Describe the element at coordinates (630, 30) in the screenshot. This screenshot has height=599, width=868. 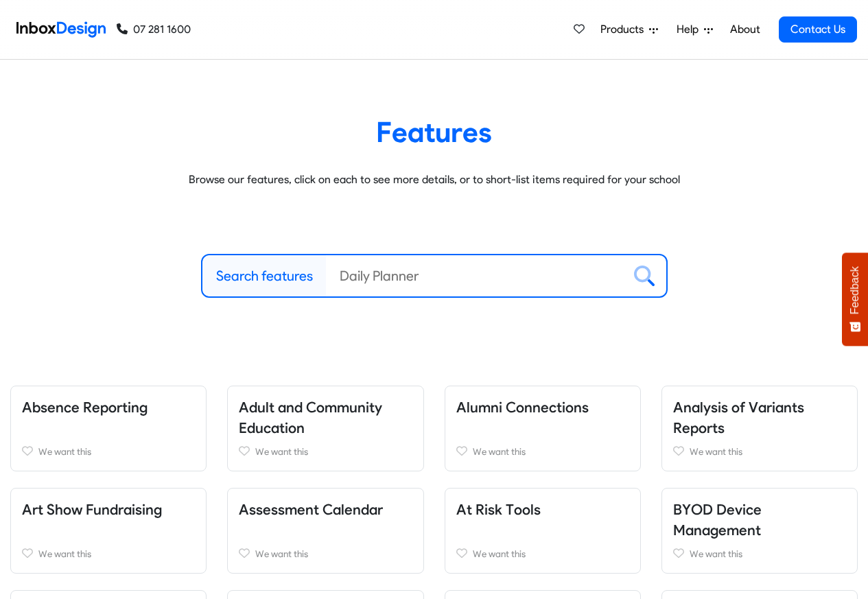
I see `a: Products` at that location.